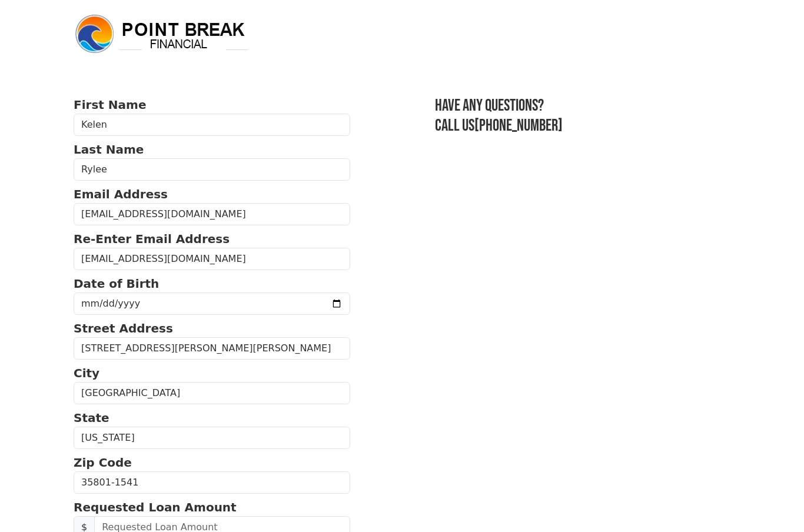 This screenshot has height=532, width=804. What do you see at coordinates (212, 483) in the screenshot?
I see `input: Zip Code` at bounding box center [212, 483].